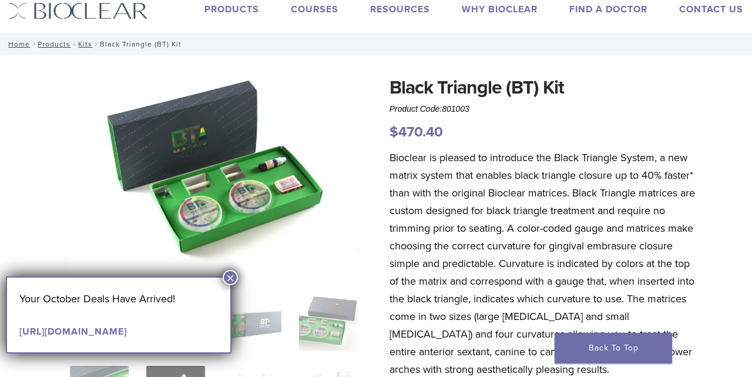 Image resolution: width=752 pixels, height=377 pixels. What do you see at coordinates (78, 11) in the screenshot?
I see `img: Bioclear` at bounding box center [78, 11].